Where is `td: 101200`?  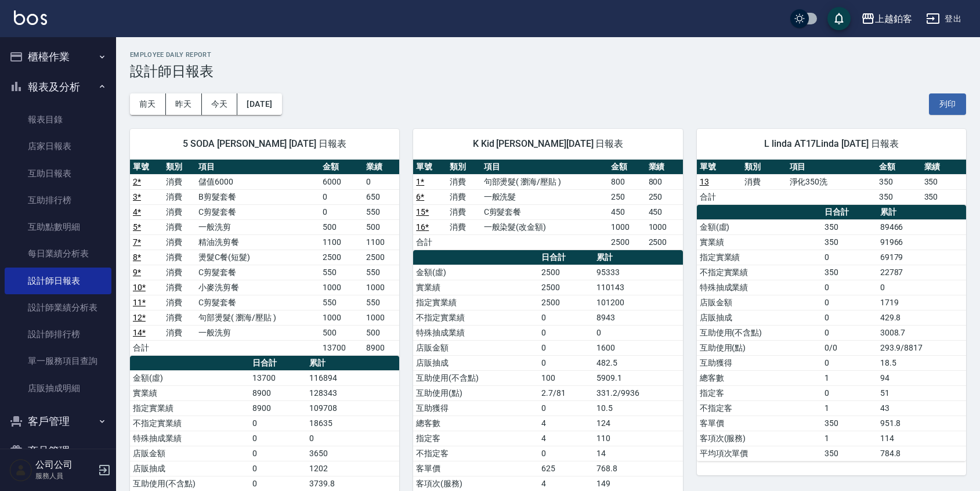
td: 101200 is located at coordinates (637, 302).